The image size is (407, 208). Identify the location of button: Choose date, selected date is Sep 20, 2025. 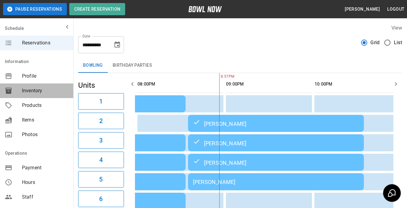
(117, 45).